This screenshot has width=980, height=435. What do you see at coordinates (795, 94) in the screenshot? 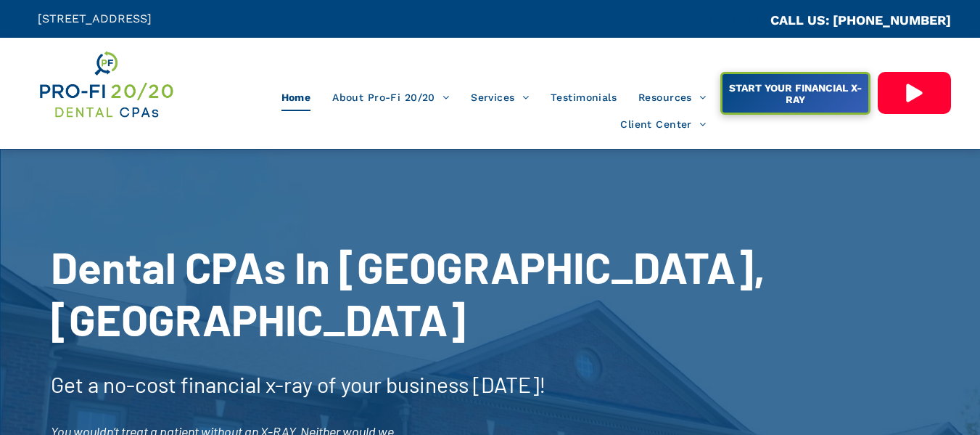
I see `span: START YOUR FINANCIAL X-RAY` at bounding box center [795, 94].